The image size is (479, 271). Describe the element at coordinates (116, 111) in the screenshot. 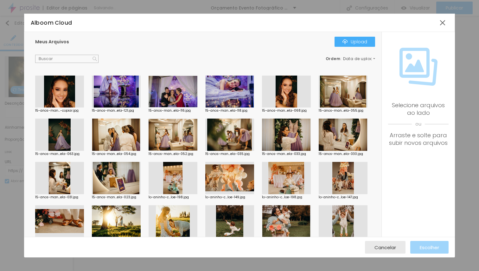

I see `div: 15-anos-man...ela-121.jpg` at that location.